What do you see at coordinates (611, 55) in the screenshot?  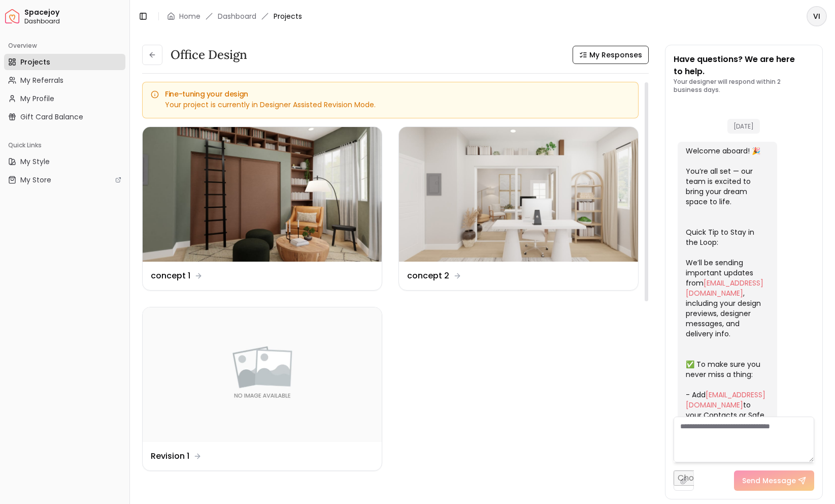 I see `button: My Responses` at bounding box center [611, 55].